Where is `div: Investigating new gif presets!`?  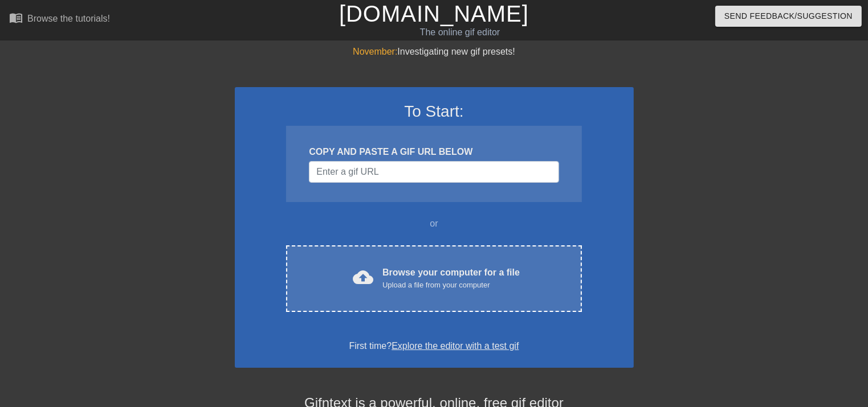
div: Investigating new gif presets! is located at coordinates (434, 52).